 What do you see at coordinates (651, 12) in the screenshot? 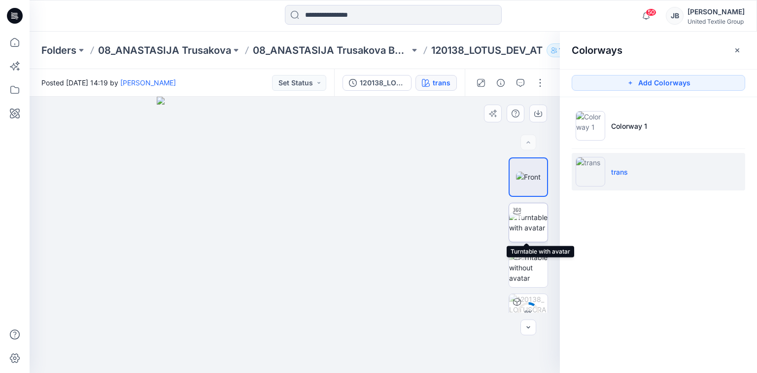
I see `span: 50` at bounding box center [651, 12].